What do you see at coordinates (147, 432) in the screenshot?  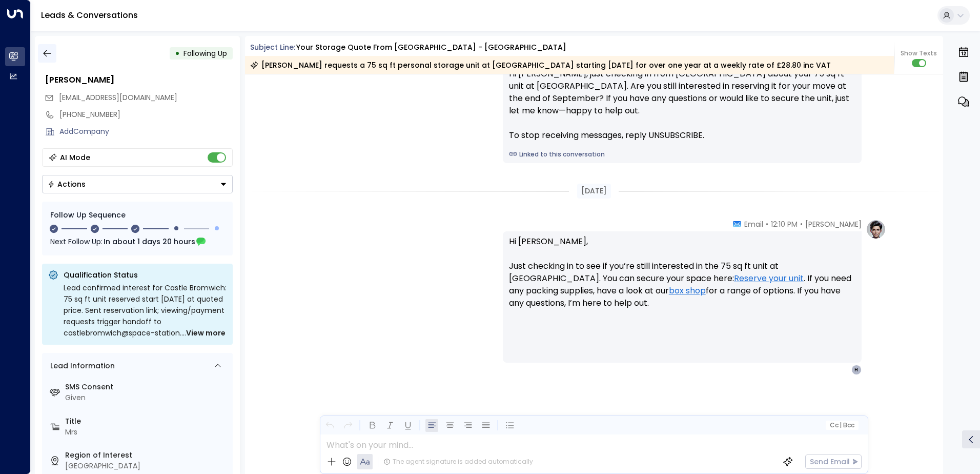 I see `div: Mrs` at bounding box center [147, 432].